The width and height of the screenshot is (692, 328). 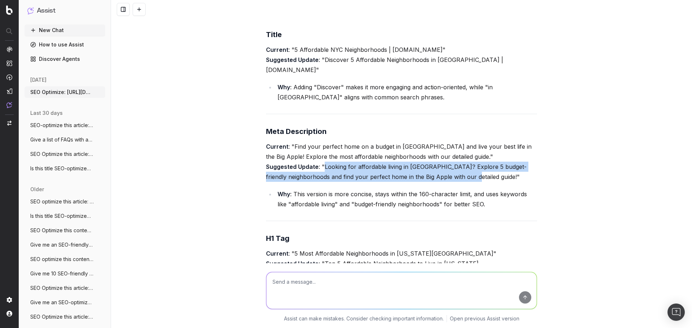 I want to click on span: Is this title SEO-optimized? What is Co, so click(x=62, y=169).